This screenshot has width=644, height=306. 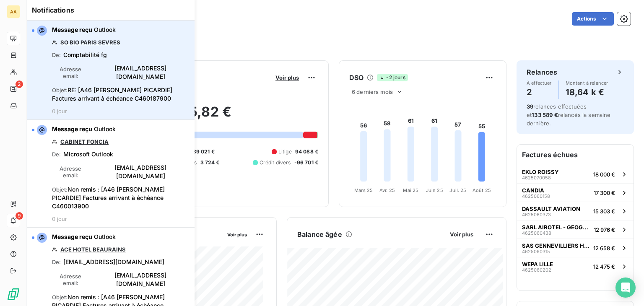 I want to click on span: -2 jours, so click(x=392, y=78).